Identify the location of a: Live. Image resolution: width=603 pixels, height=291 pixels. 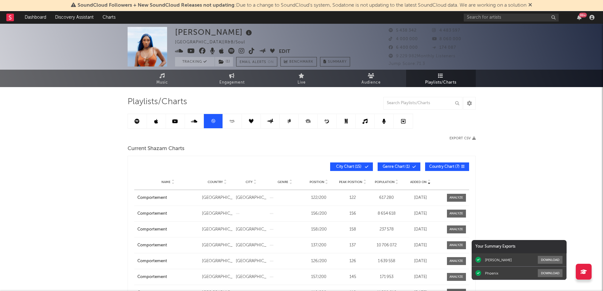
(302, 78).